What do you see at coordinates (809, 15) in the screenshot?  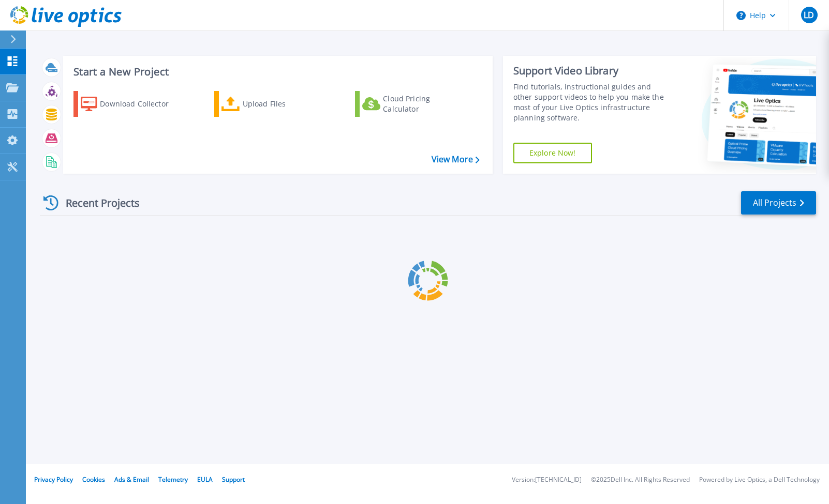 I see `span: LD` at bounding box center [809, 15].